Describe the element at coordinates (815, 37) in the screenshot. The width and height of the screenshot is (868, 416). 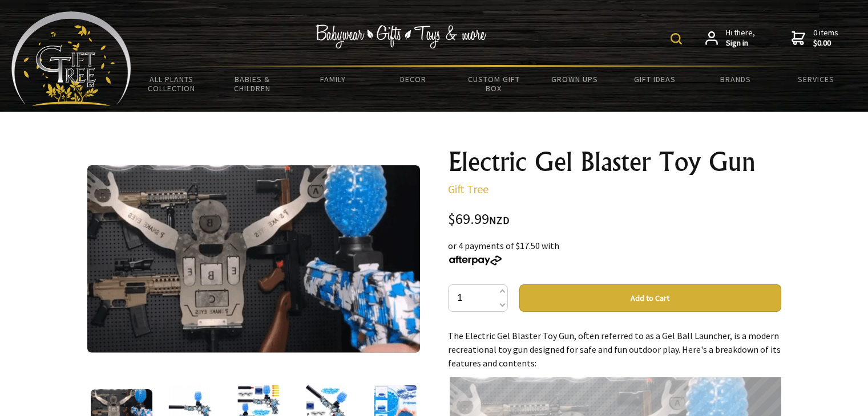
I see `a: 0 items$0.00` at that location.